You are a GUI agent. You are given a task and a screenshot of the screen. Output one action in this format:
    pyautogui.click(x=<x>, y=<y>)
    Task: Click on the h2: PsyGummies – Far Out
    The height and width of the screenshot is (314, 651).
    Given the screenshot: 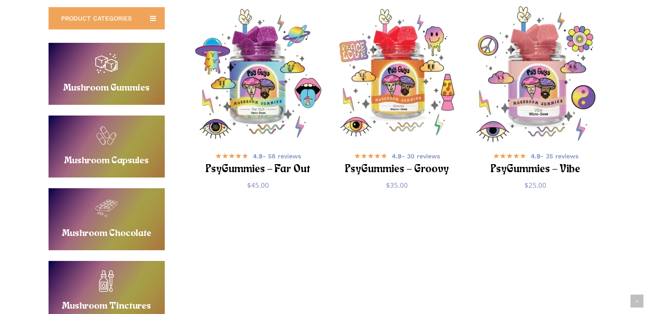 What is the action you would take?
    pyautogui.click(x=258, y=169)
    